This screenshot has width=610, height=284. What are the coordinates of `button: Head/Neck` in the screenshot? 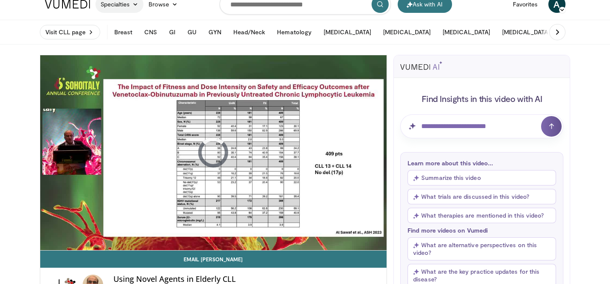 It's located at (249, 32).